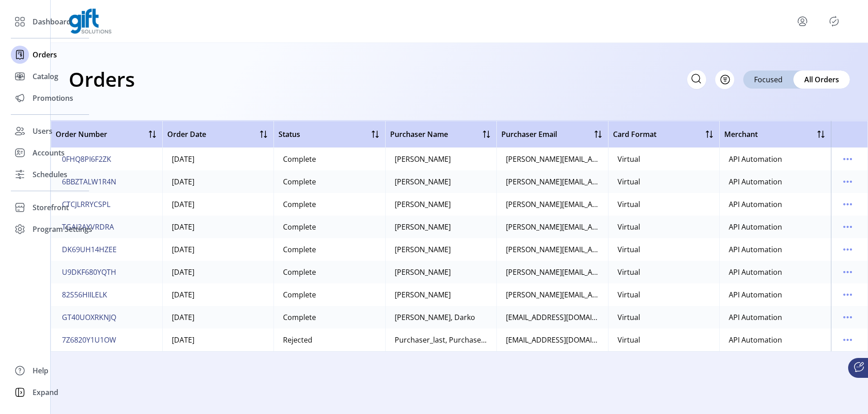 Image resolution: width=868 pixels, height=414 pixels. Describe the element at coordinates (89, 318) in the screenshot. I see `button: GT40UOXRKNJQ` at that location.